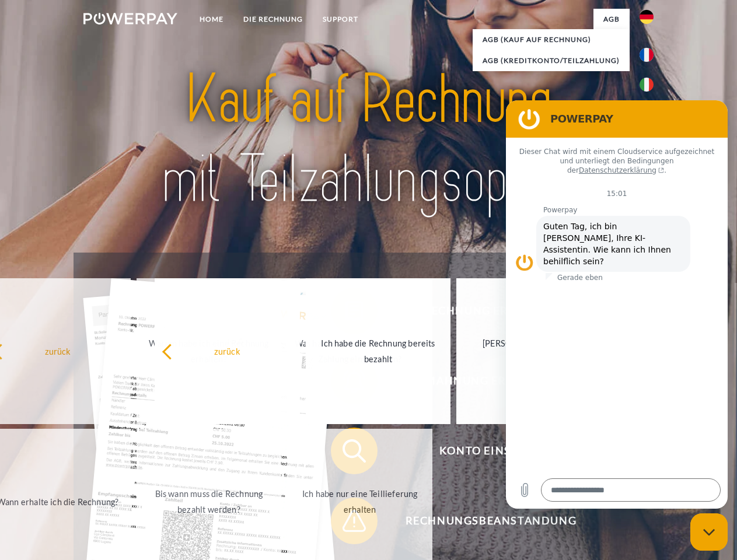 The height and width of the screenshot is (560, 737). What do you see at coordinates (646, 17) in the screenshot?
I see `img: de` at bounding box center [646, 17].